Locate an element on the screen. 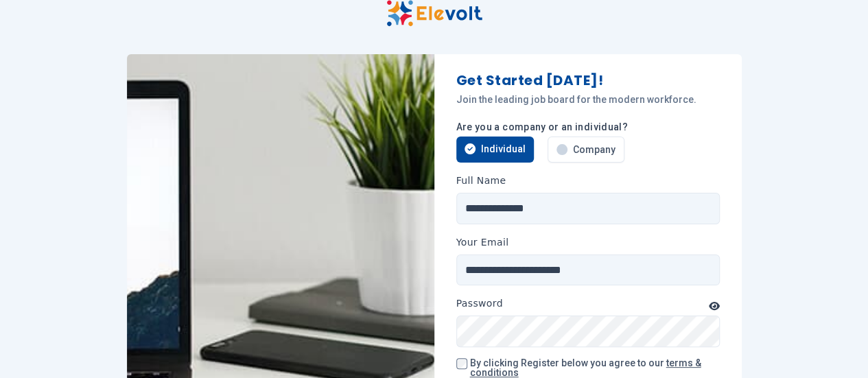 The height and width of the screenshot is (378, 868). p: Are you a company or an individual? is located at coordinates (588, 127).